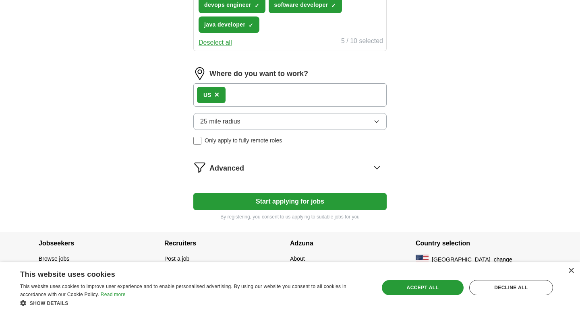  Describe the element at coordinates (422, 260) in the screenshot. I see `img: US flag` at that location.